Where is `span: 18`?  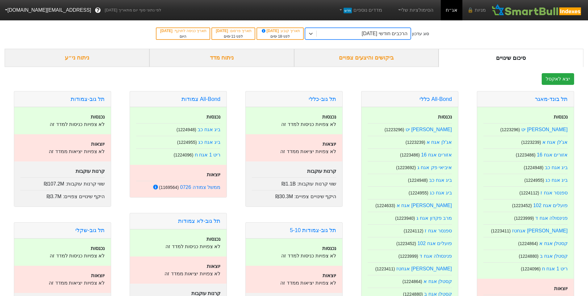
span: 18 is located at coordinates (280, 36).